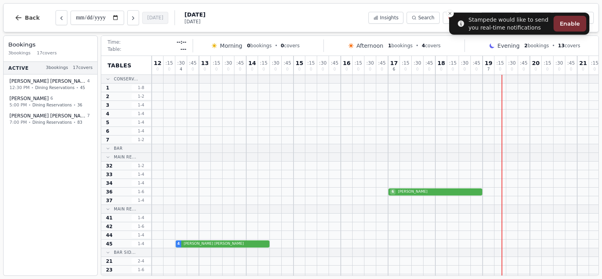 The height and width of the screenshot is (279, 602). What do you see at coordinates (450, 13) in the screenshot?
I see `button: Close toast` at bounding box center [450, 13].